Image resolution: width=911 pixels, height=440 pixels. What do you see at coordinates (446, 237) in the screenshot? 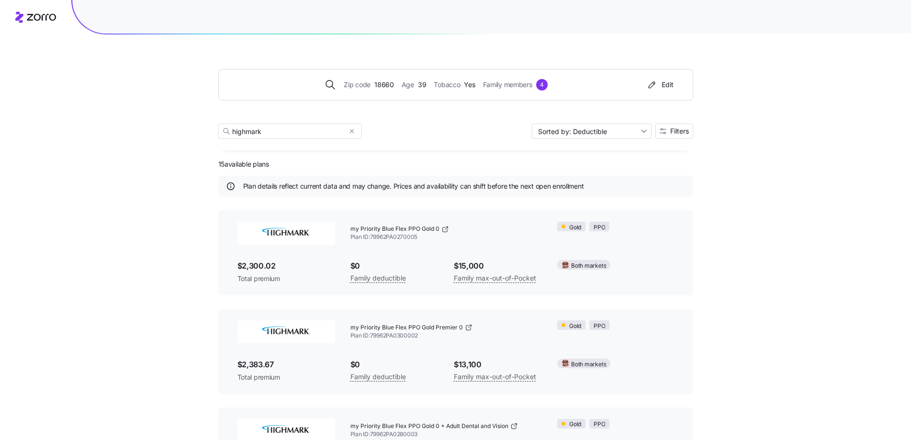
I see `span: Plan ID: 79962PA0270005` at bounding box center [446, 237].